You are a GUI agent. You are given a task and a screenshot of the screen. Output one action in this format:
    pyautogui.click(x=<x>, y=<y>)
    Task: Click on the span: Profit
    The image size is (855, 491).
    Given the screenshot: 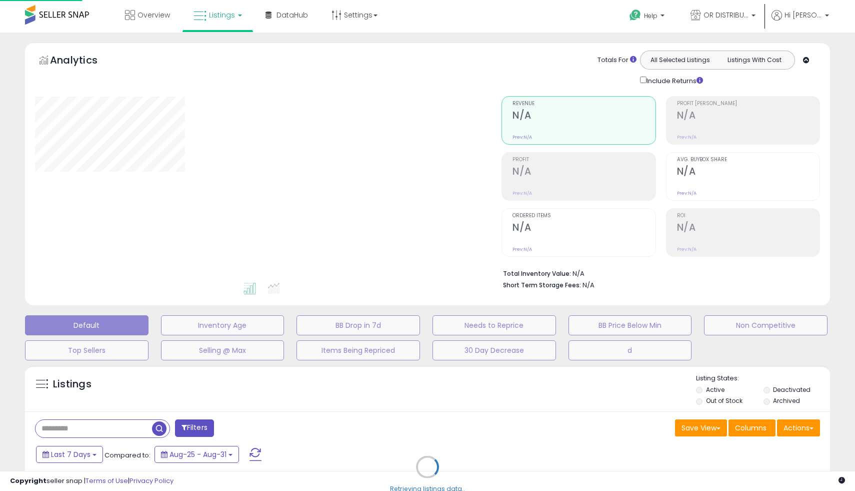 What is the action you would take?
    pyautogui.click(x=584, y=160)
    